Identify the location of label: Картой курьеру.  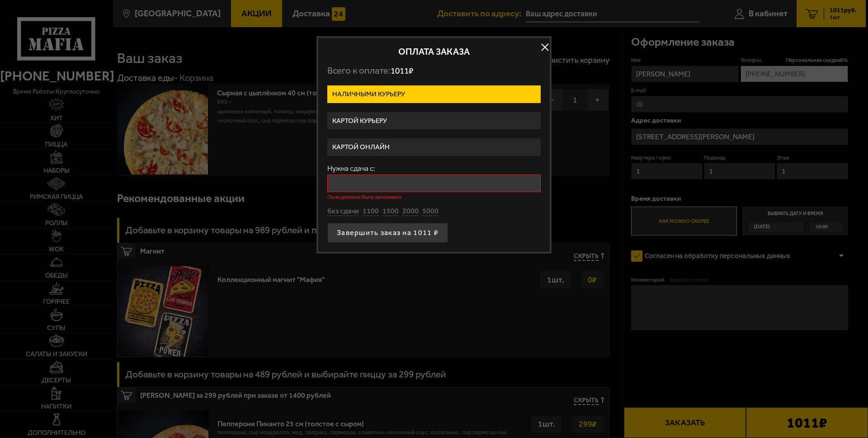
(434, 121).